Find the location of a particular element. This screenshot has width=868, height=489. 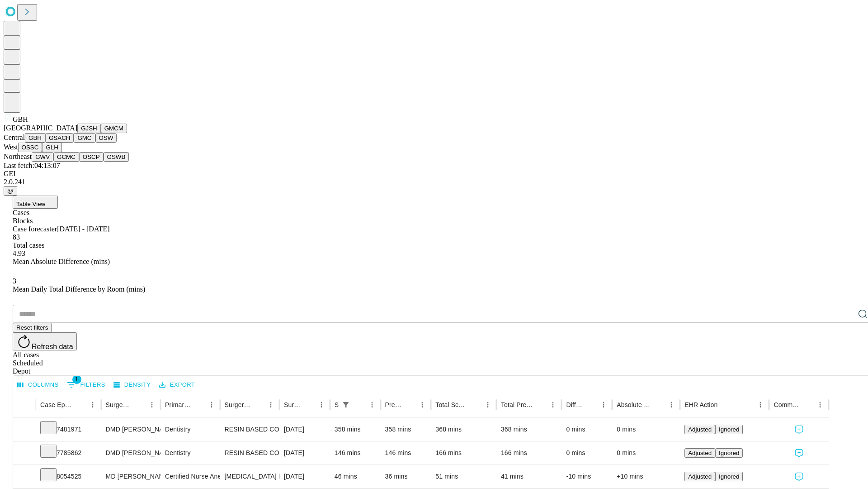

button: Export is located at coordinates (177, 385).